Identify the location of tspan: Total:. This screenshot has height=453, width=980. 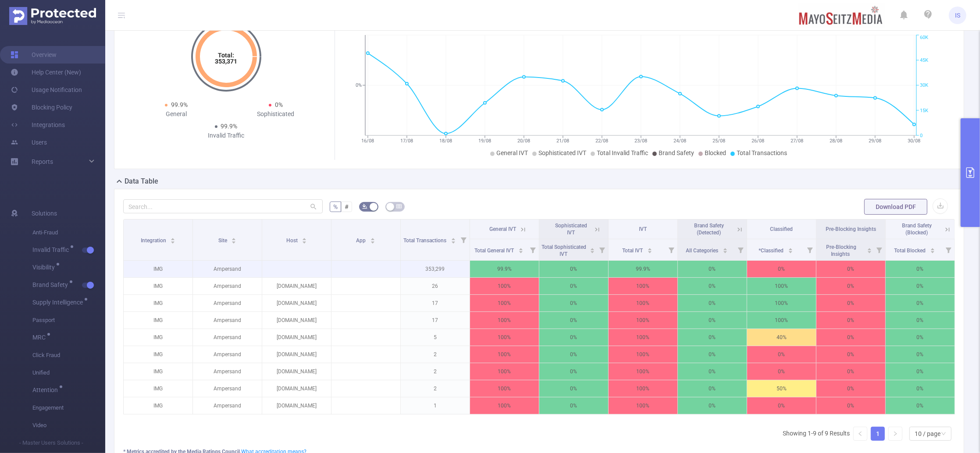
(225, 56).